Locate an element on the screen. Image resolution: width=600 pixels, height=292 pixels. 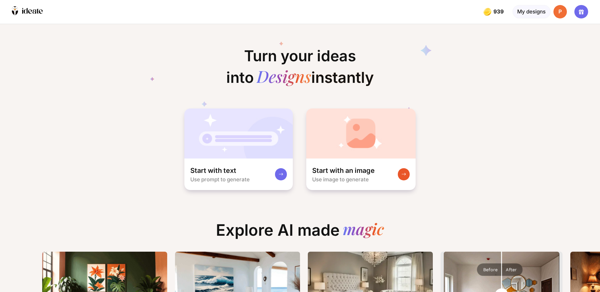
div: My designs is located at coordinates (531, 12).